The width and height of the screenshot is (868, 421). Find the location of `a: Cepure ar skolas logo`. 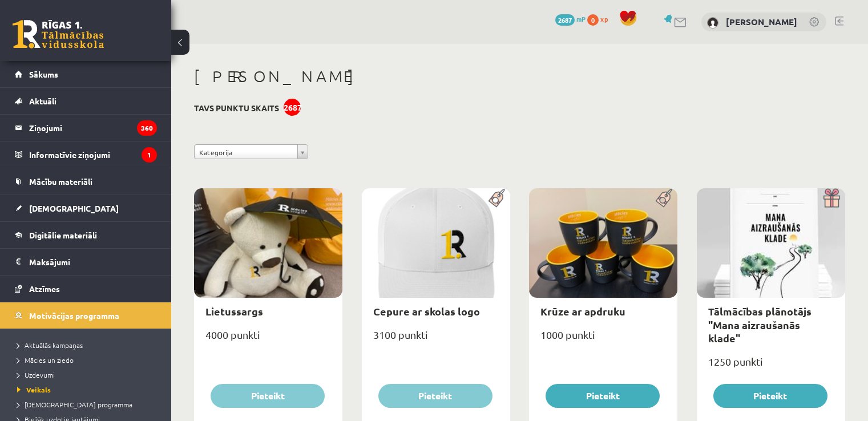

a: Cepure ar skolas logo is located at coordinates (426, 311).